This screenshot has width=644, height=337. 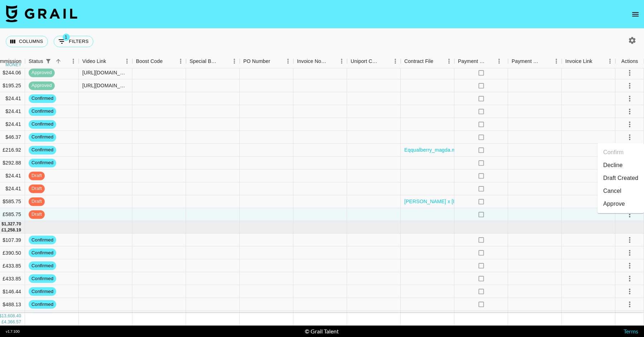 What do you see at coordinates (614, 204) in the screenshot?
I see `div: Approve` at bounding box center [614, 204].